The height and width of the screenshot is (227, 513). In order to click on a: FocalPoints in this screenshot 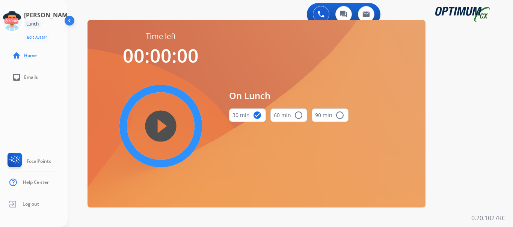, I will do `click(29, 161)`.